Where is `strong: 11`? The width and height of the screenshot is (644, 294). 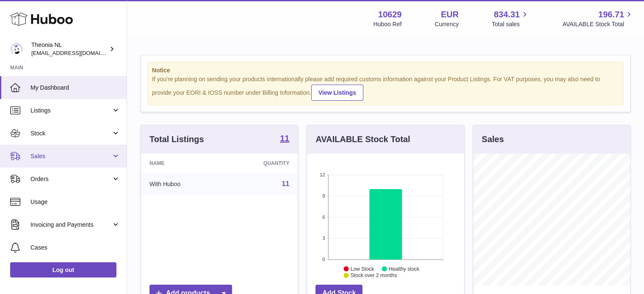 strong: 11 is located at coordinates (285, 138).